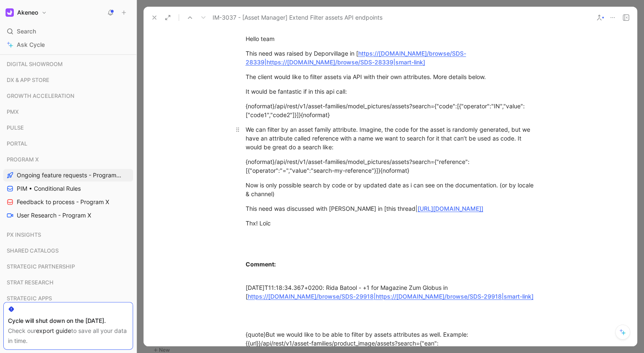 This screenshot has width=644, height=353. Describe the element at coordinates (31, 45) in the screenshot. I see `span: Ask Cycle` at that location.